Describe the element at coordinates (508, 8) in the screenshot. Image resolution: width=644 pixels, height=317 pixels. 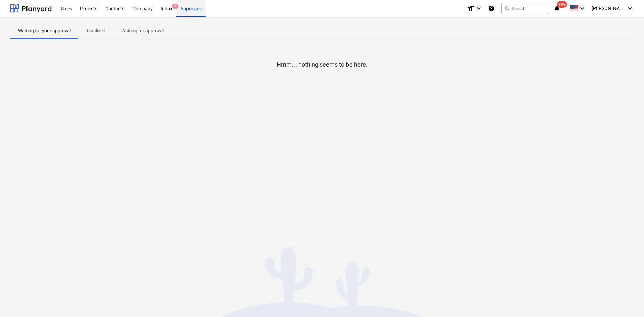
I see `span: search` at that location.